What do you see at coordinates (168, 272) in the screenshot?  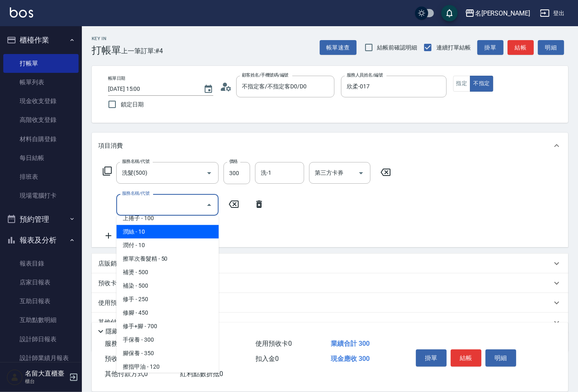 I see `span: 補燙 - 500` at bounding box center [168, 272].